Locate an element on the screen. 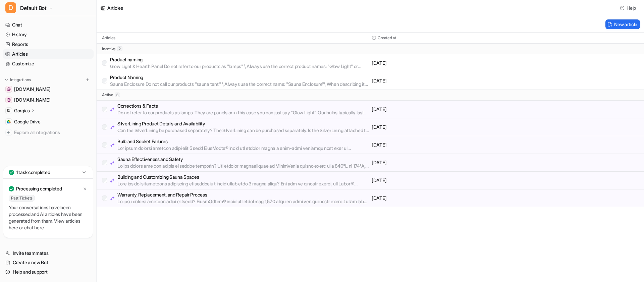  img: sauna.space is located at coordinates (9, 100).